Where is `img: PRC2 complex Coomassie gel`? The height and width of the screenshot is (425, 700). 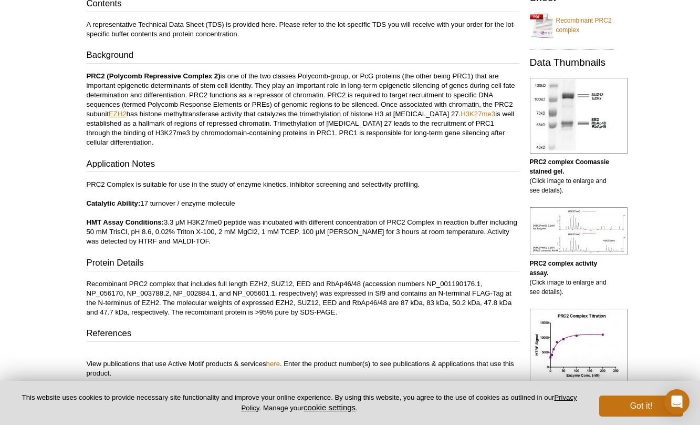
img: PRC2 complex Coomassie gel is located at coordinates (579, 116).